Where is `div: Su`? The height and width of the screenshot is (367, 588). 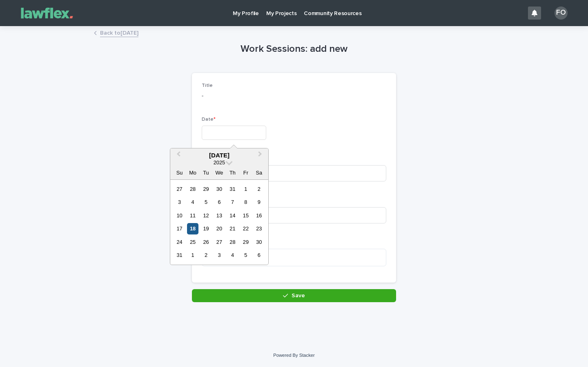
div: Su is located at coordinates (179, 173).